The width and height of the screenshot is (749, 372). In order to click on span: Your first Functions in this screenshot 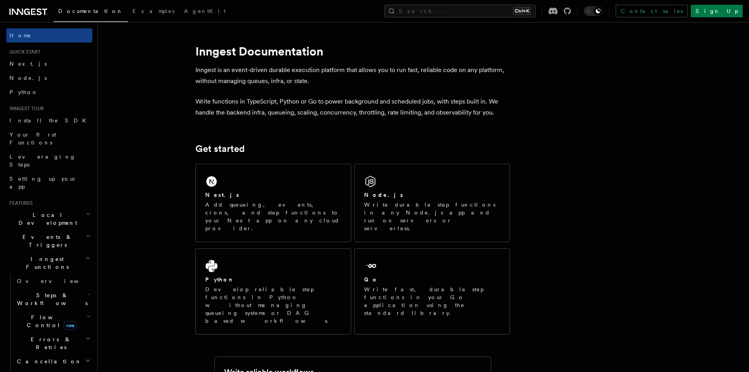, I will do `click(33, 138)`.